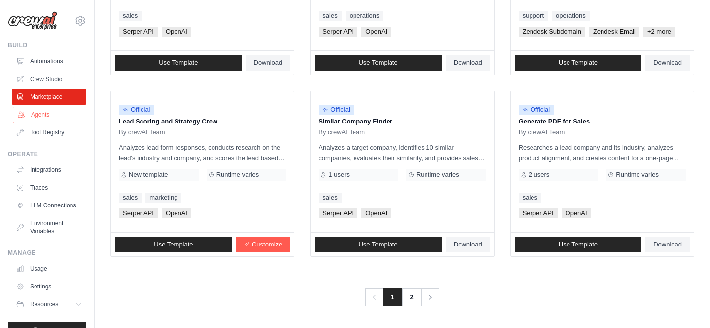 The image size is (710, 328). What do you see at coordinates (49, 268) in the screenshot?
I see `a: Usage` at bounding box center [49, 268].